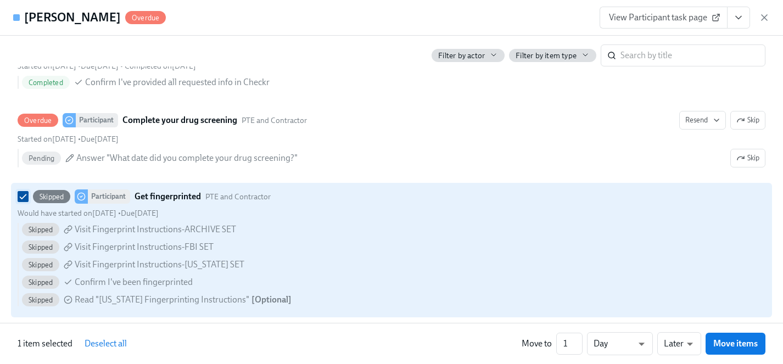 The image size is (783, 364). What do you see at coordinates (679, 344) in the screenshot?
I see `div: Later` at bounding box center [679, 344].